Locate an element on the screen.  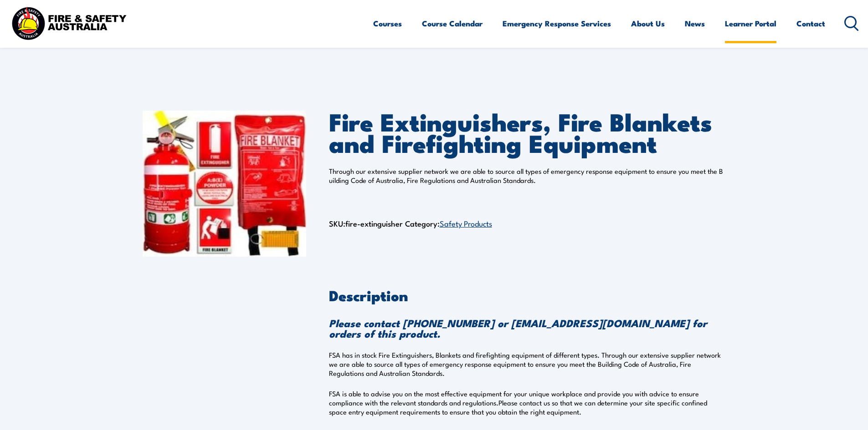
a: News is located at coordinates (695, 23).